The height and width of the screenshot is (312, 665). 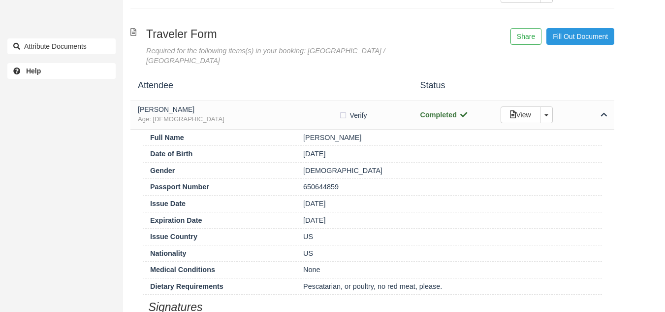 What do you see at coordinates (359, 115) in the screenshot?
I see `span: Verify` at bounding box center [359, 115].